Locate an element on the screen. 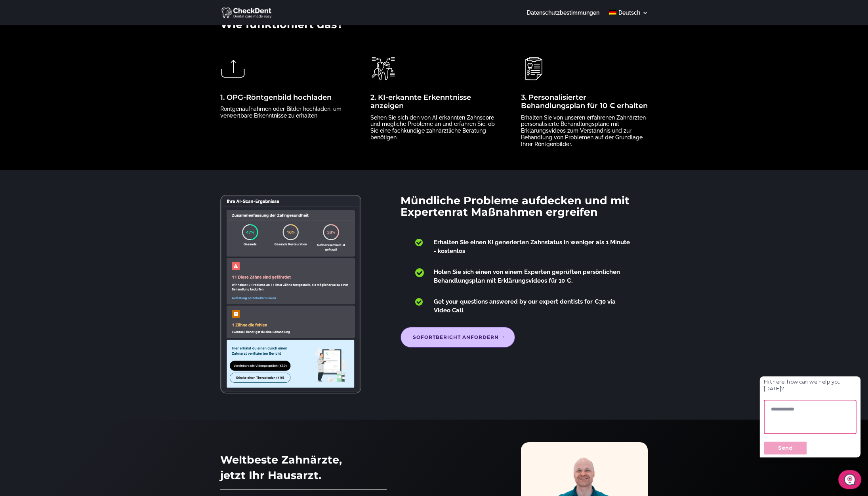  a: 1. OPG-Röntgenbild hochladen is located at coordinates (276, 97).